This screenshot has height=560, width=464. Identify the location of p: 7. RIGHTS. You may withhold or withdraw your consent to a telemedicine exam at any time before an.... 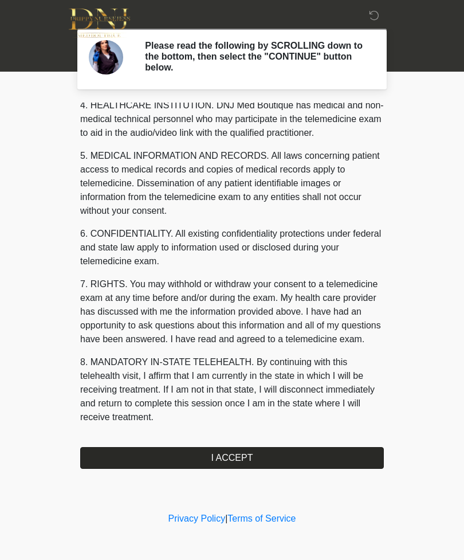
(232, 312).